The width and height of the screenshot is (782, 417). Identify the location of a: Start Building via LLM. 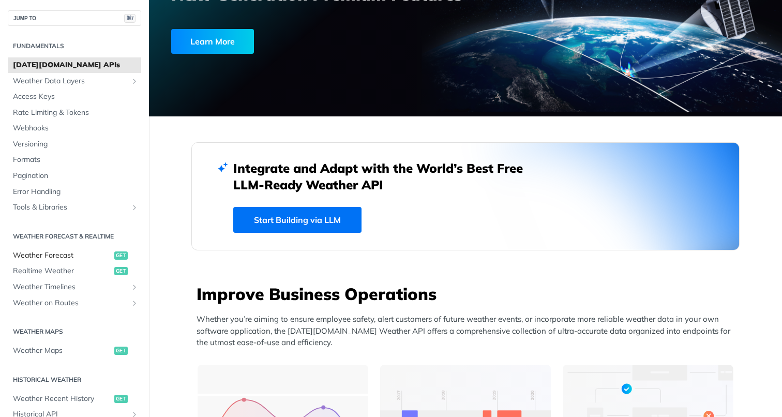
(297, 220).